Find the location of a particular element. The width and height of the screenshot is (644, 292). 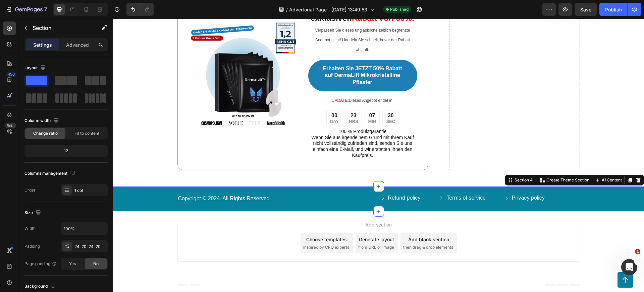

p: Create Theme Section is located at coordinates (455, 161).